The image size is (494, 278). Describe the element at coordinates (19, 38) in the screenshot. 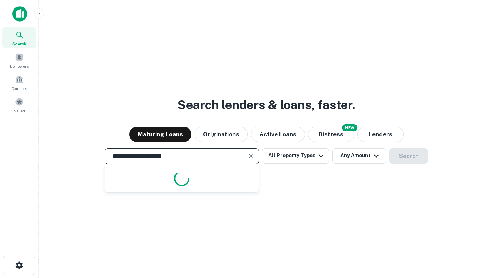

I see `a: Search` at that location.